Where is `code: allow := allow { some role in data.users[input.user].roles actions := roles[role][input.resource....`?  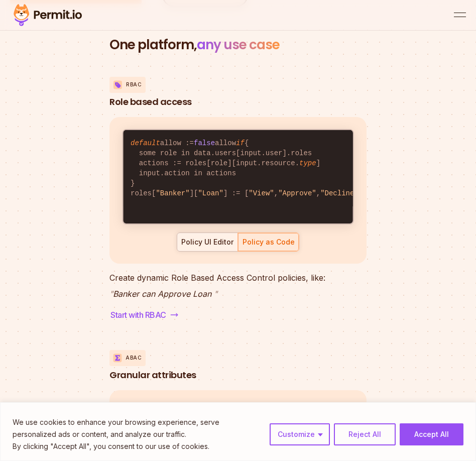 code: allow := allow { some role in data.users[input.user].roles actions := roles[role][input.resource.... is located at coordinates (238, 168).